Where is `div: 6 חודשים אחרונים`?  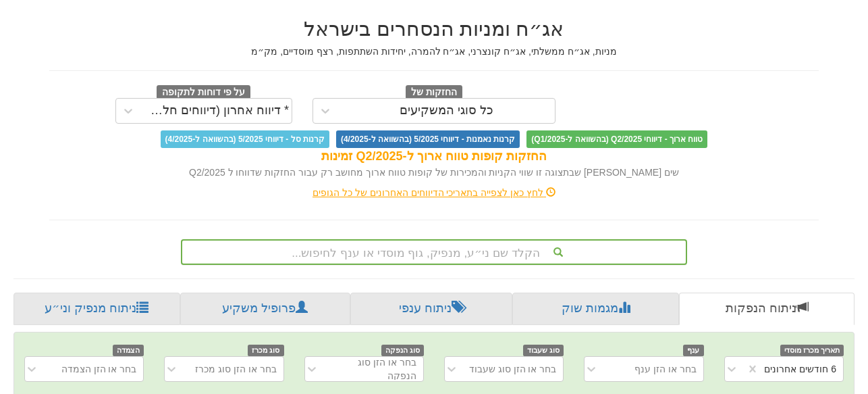 div: 6 חודשים אחרונים is located at coordinates (800, 369).